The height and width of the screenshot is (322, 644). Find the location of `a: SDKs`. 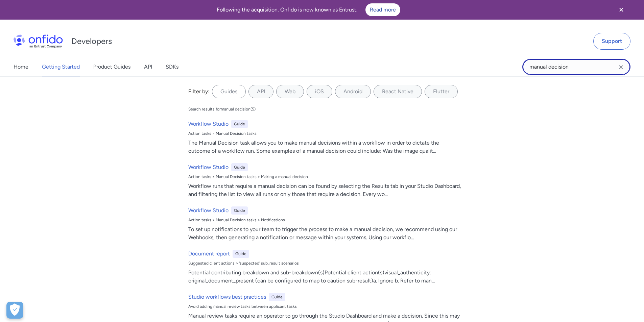

a: SDKs is located at coordinates (172, 67).